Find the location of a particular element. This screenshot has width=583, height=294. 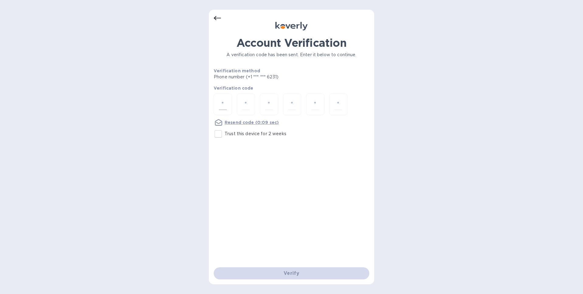

p: Verification code is located at coordinates (291, 88).